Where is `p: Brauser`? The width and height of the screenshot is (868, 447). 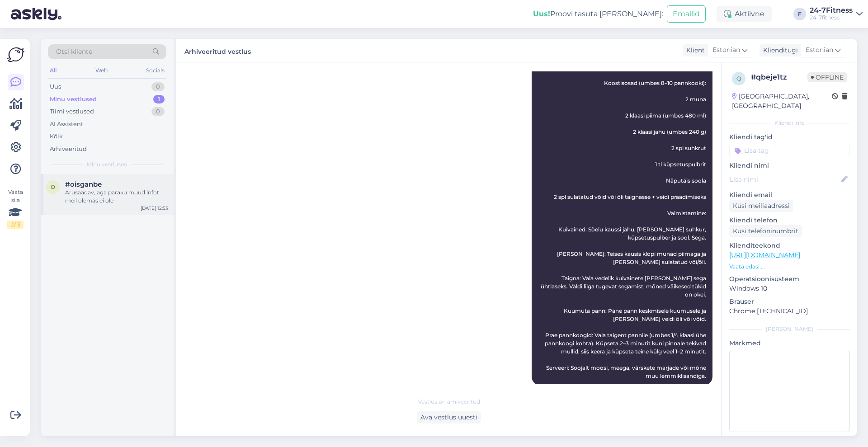 p: Brauser is located at coordinates (789, 301).